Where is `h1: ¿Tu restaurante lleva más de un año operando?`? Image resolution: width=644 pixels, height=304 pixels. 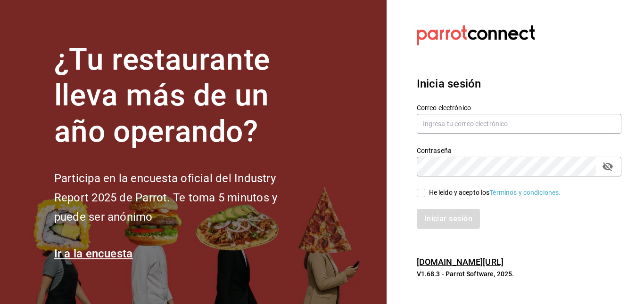
h1: ¿Tu restaurante lleva más de un año operando? is located at coordinates (182, 96).